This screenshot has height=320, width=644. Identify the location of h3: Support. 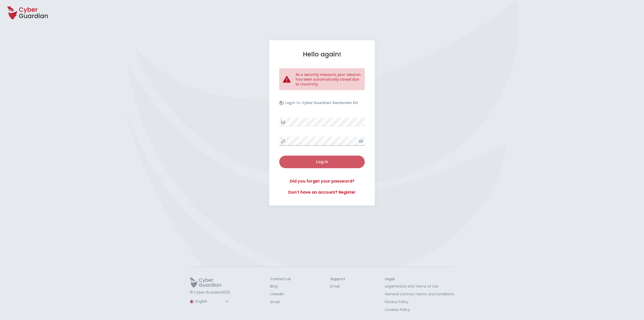
(337, 279).